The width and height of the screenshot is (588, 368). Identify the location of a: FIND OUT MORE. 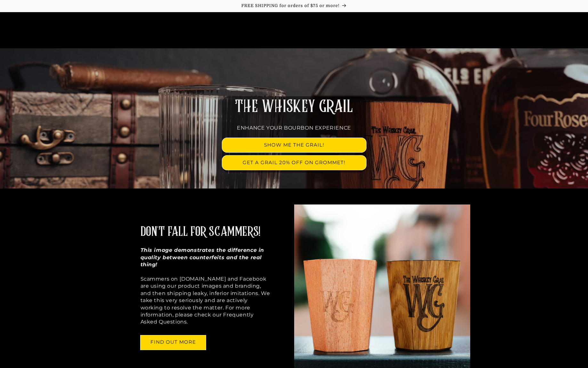
(173, 343).